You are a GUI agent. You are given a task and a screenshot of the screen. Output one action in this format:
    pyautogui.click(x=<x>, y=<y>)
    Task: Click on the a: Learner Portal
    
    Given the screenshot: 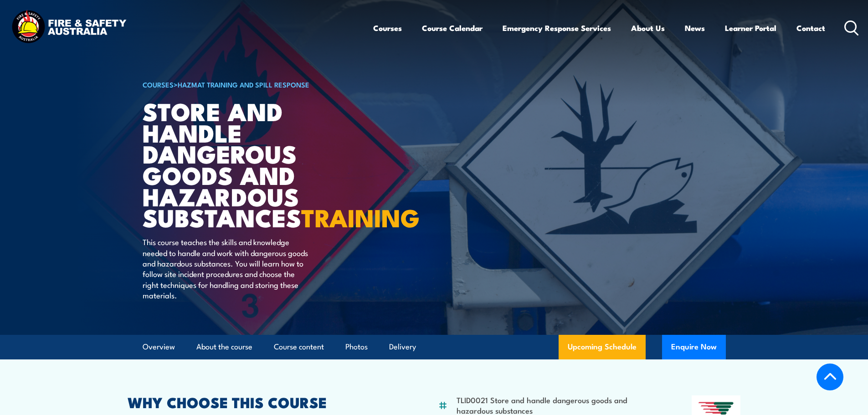 What is the action you would take?
    pyautogui.click(x=751, y=28)
    